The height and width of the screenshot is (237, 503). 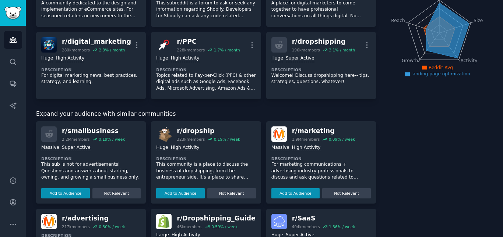 I want to click on img: dropship, so click(x=164, y=134).